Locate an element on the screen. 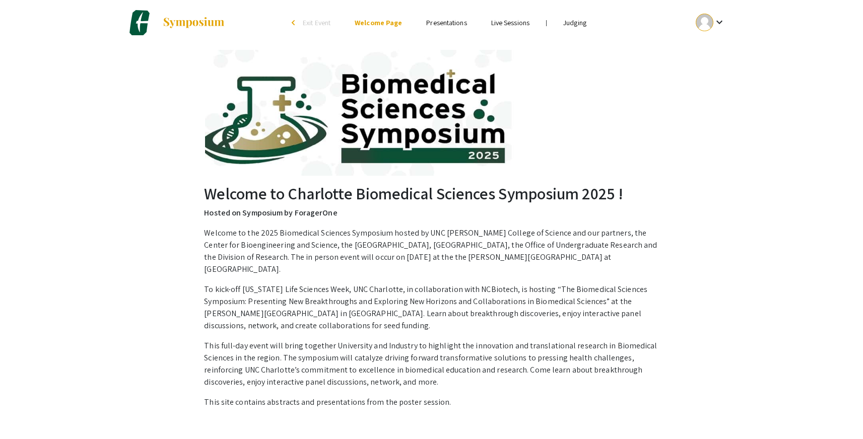 The height and width of the screenshot is (439, 863). a: Live Sessions is located at coordinates (510, 23).